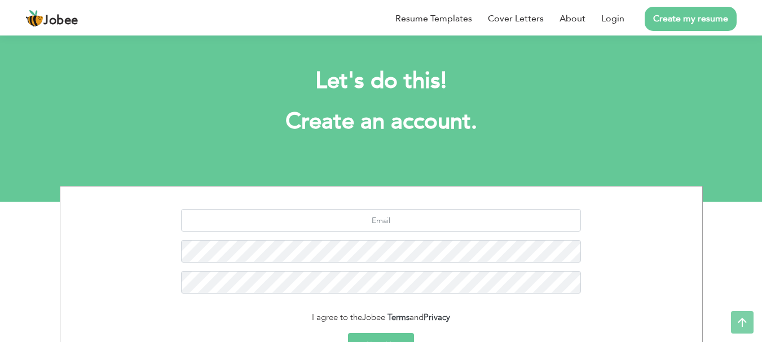  What do you see at coordinates (398, 318) in the screenshot?
I see `a: Terms` at bounding box center [398, 318].